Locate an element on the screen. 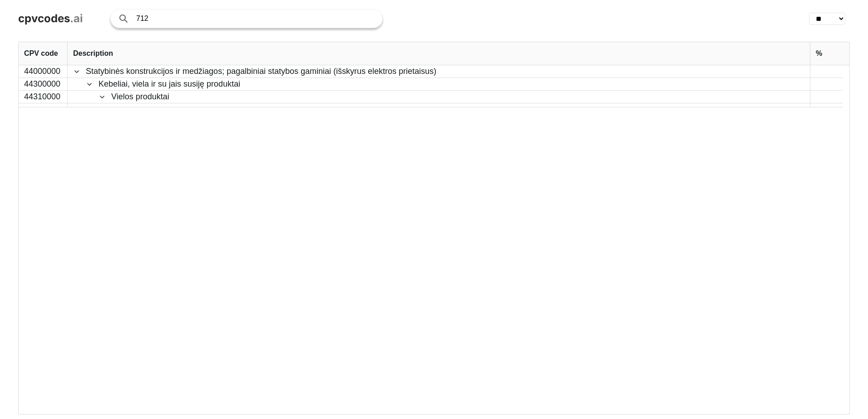 The image size is (868, 419). a: cpvcodes.ai is located at coordinates (50, 19).